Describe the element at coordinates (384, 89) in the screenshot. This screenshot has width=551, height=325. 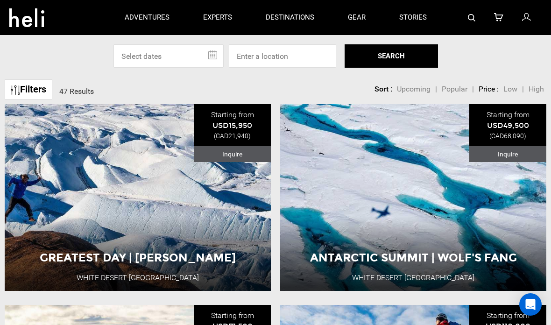
I see `li: Sort :` at that location.